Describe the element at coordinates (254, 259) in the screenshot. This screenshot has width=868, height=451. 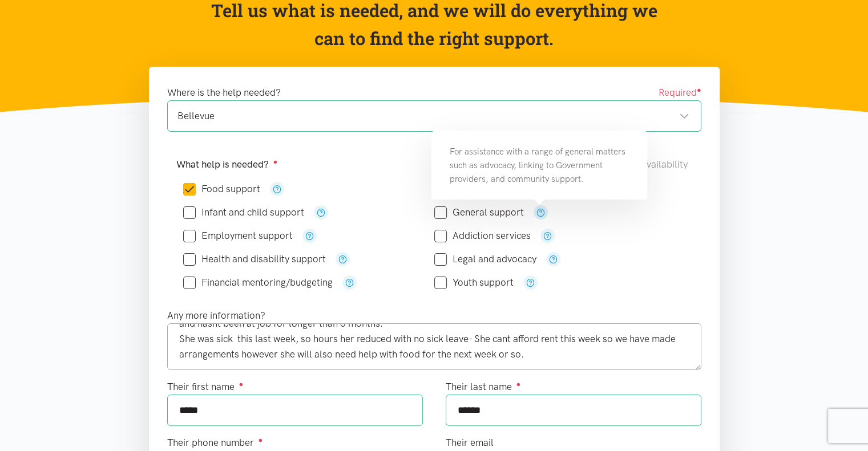
I see `label: Health and disability support` at that location.